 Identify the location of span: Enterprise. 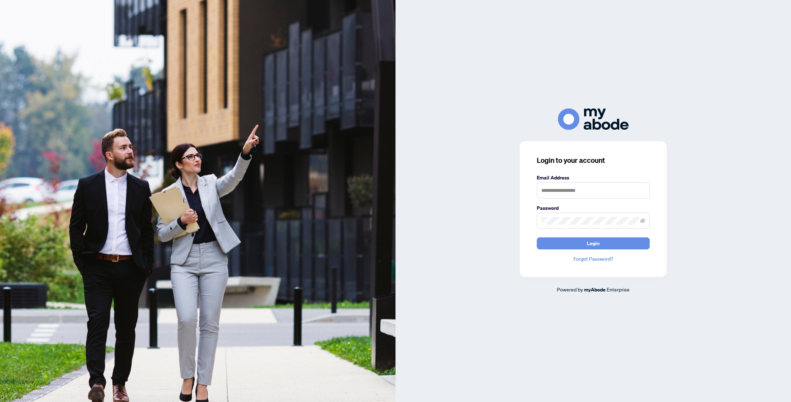
(618, 289).